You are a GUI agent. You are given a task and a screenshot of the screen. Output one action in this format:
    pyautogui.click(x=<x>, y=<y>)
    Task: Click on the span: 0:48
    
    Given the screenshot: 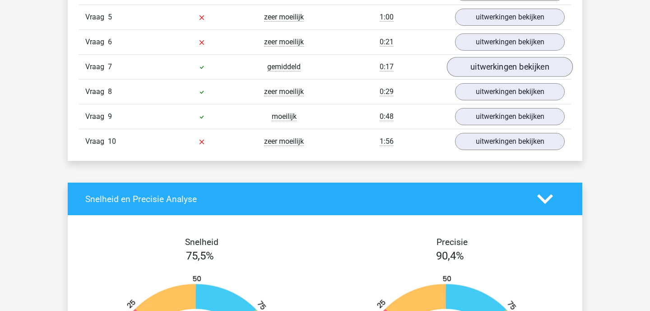 What is the action you would take?
    pyautogui.click(x=386, y=116)
    